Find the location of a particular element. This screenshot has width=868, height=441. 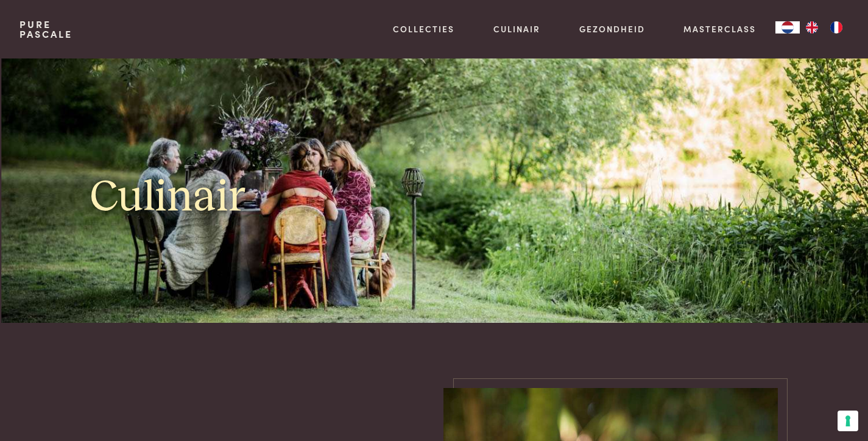

div: Language is located at coordinates (787, 28).